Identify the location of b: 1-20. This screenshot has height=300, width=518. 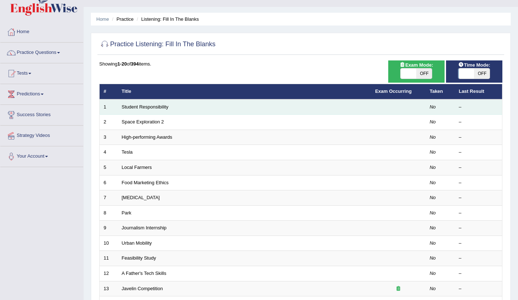
(122, 64).